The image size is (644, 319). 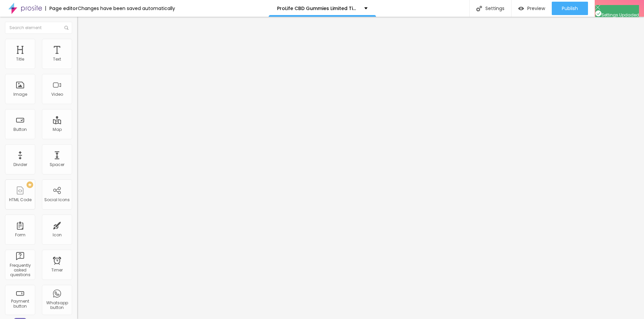 I want to click on div: Text, so click(x=57, y=59).